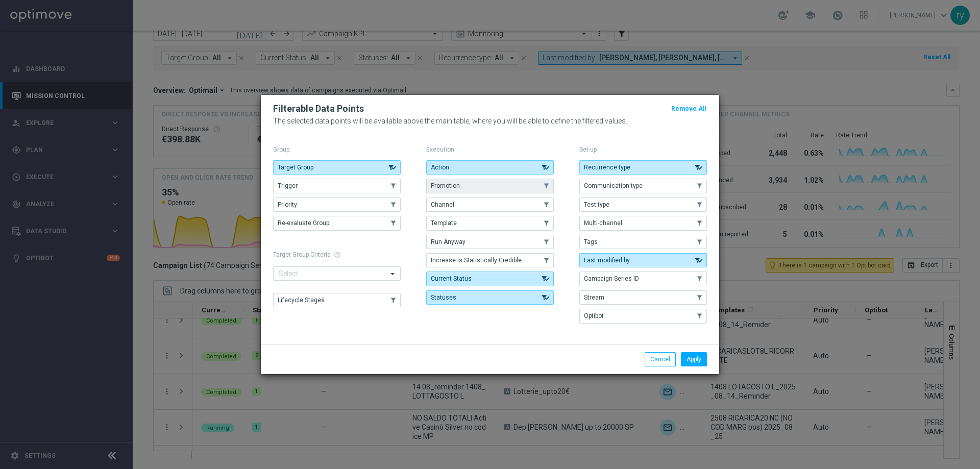  Describe the element at coordinates (594, 297) in the screenshot. I see `span: Stream` at that location.